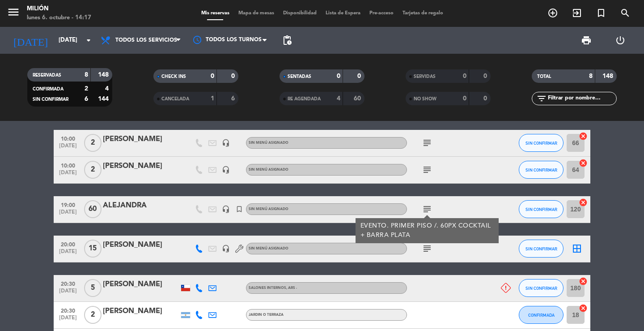 Image resolution: width=644 pixels, height=331 pixels. What do you see at coordinates (291, 288) in the screenshot?
I see `span: , ARS -` at bounding box center [291, 288].